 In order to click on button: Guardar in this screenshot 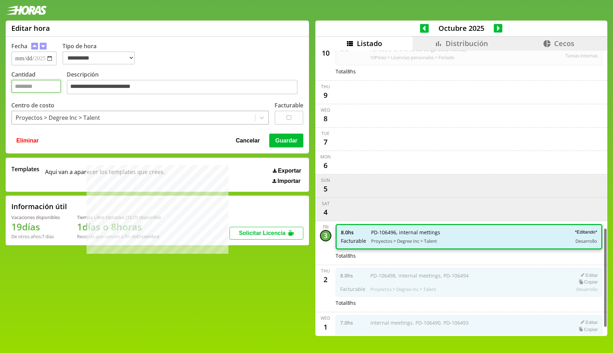, I will do `click(286, 140)`.